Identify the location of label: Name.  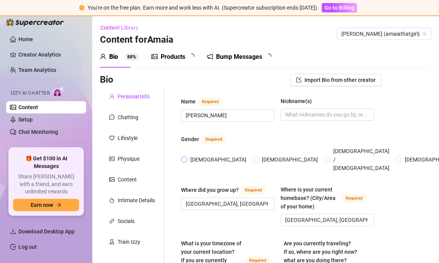
(205, 101).